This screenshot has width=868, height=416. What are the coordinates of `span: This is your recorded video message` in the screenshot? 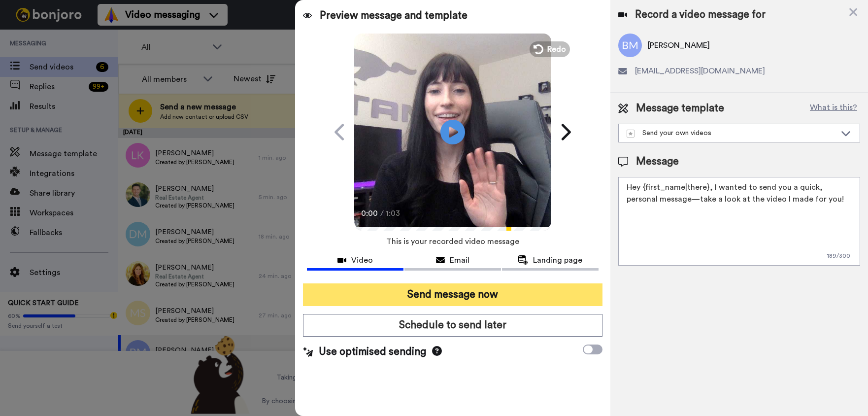 It's located at (453, 241).